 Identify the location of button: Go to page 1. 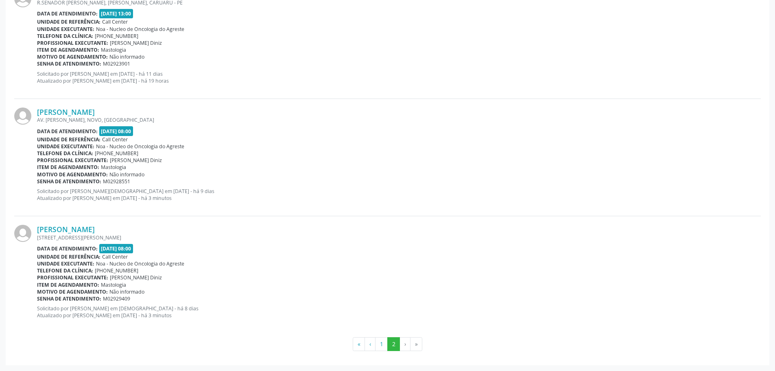
(381, 344).